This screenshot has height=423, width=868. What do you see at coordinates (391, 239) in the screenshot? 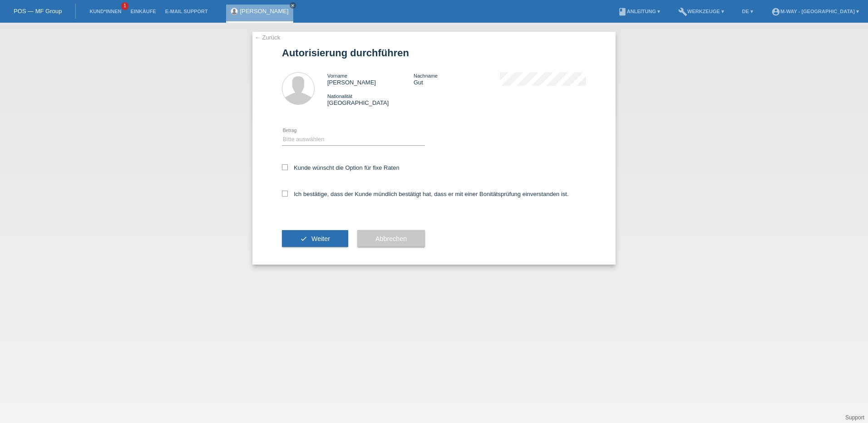
I see `button: Abbrechen` at bounding box center [391, 239].